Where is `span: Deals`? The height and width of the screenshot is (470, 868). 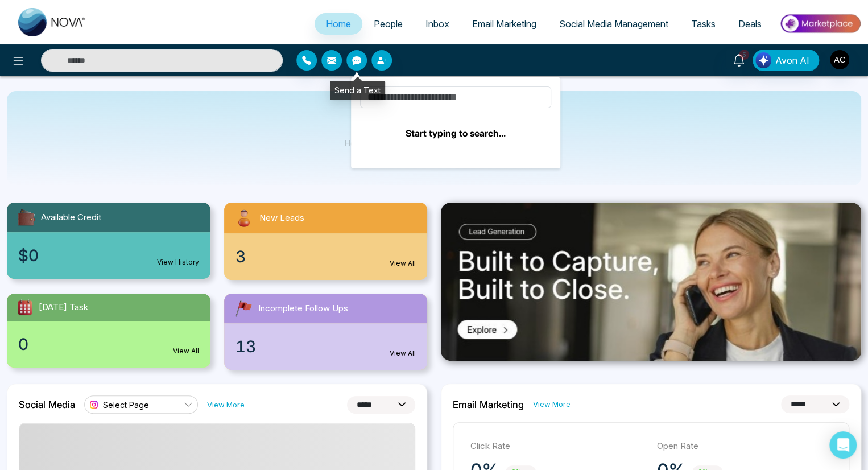
span: Deals is located at coordinates (750, 24).